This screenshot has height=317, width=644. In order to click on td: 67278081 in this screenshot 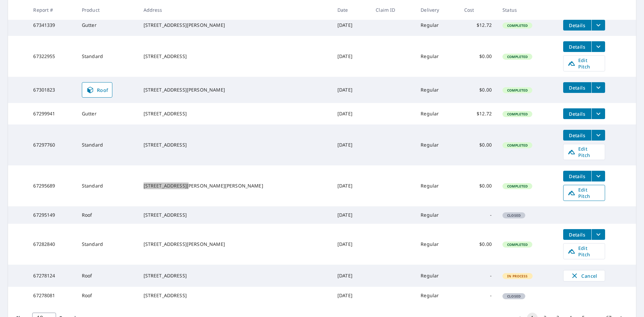, I will do `click(52, 295)`.